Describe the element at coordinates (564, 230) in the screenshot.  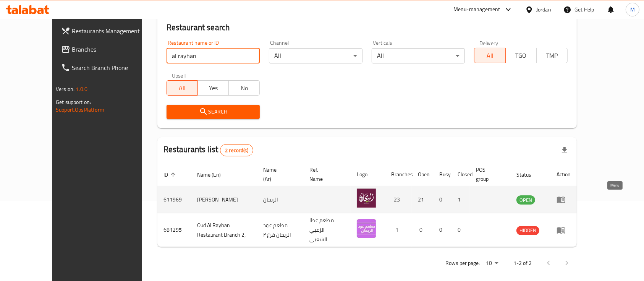
I see `div: Menu` at that location.